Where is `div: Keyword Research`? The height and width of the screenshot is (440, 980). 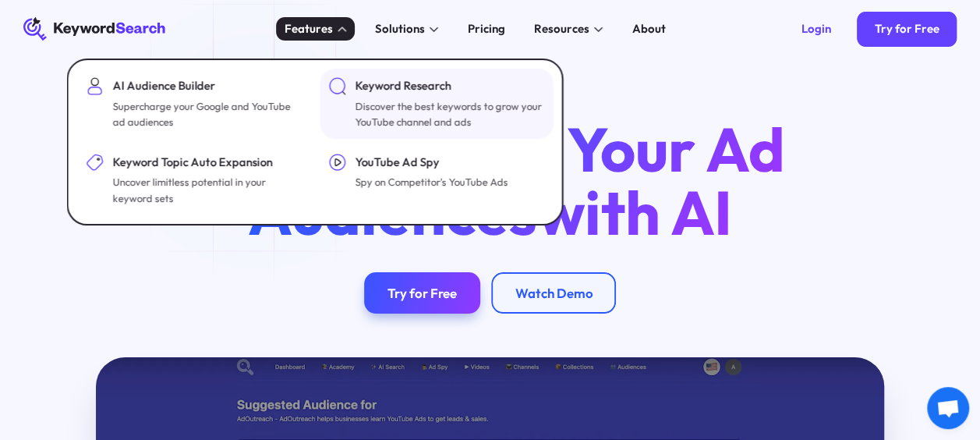 div: Keyword Research is located at coordinates (448, 86).